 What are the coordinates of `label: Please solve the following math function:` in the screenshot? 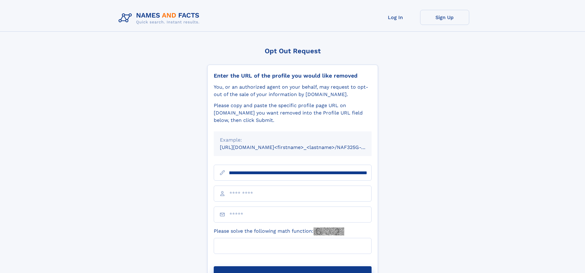 It's located at (279, 231).